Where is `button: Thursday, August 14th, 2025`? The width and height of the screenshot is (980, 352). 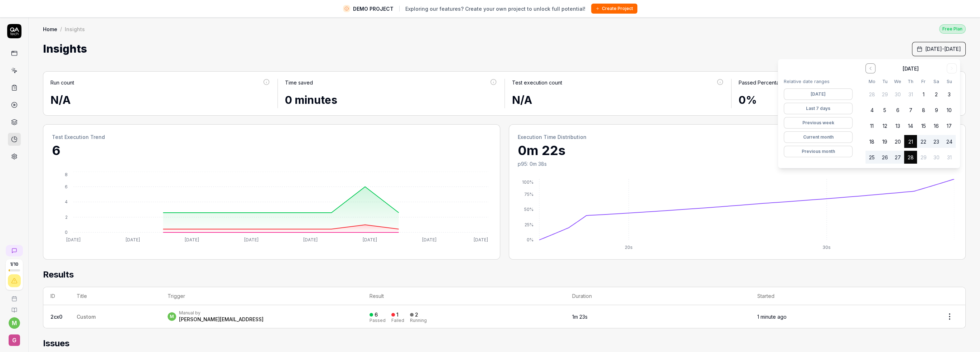
button: Thursday, August 14th, 2025 is located at coordinates (910, 126).